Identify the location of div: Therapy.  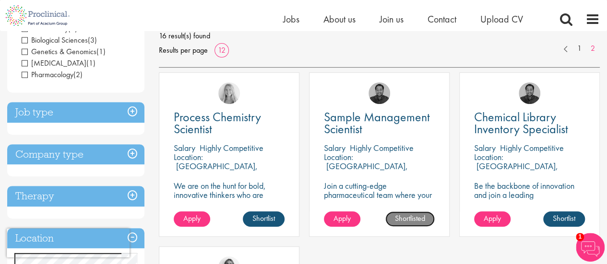
(76, 196).